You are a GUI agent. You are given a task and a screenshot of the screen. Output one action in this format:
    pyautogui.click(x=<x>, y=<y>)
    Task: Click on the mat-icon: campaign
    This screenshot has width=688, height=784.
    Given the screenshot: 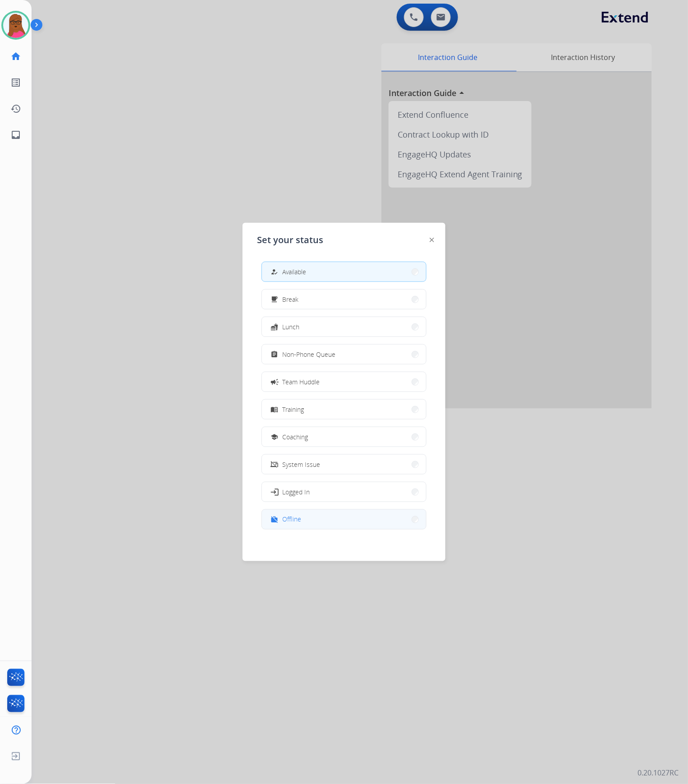 What is the action you would take?
    pyautogui.click(x=275, y=382)
    